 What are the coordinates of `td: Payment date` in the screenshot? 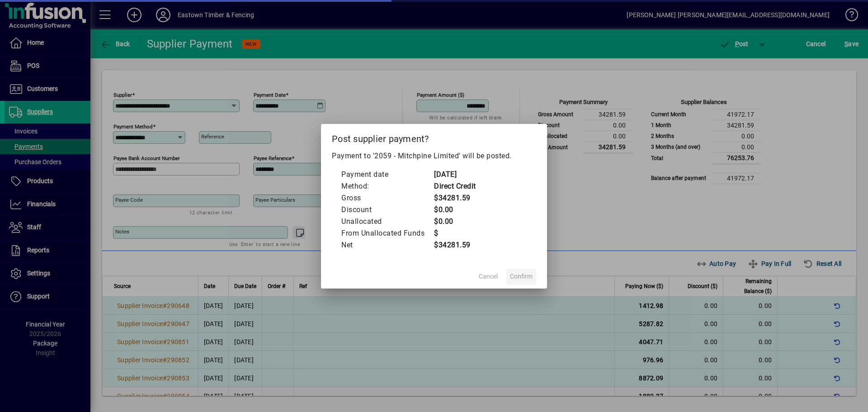 It's located at (387, 174).